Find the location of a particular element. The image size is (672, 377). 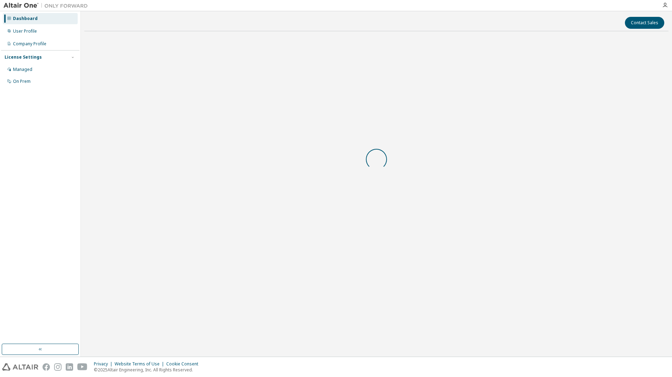

button: Contact Sales is located at coordinates (645, 23).